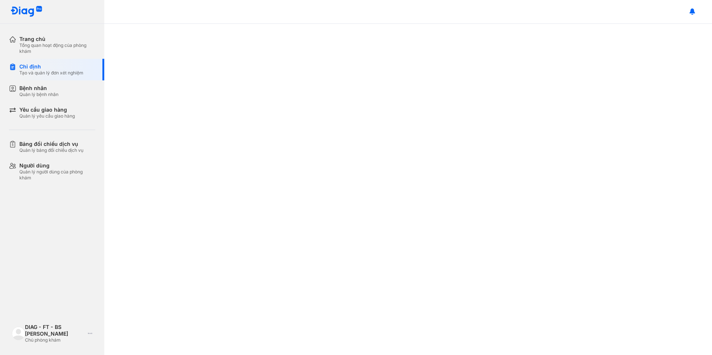 The height and width of the screenshot is (355, 712). What do you see at coordinates (47, 110) in the screenshot?
I see `div: Yêu cầu giao hàng` at bounding box center [47, 110].